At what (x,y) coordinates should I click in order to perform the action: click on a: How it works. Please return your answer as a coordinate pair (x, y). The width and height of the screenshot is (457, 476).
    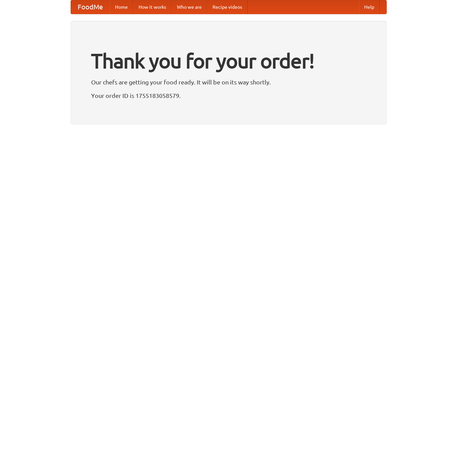
    Looking at the image, I should click on (152, 7).